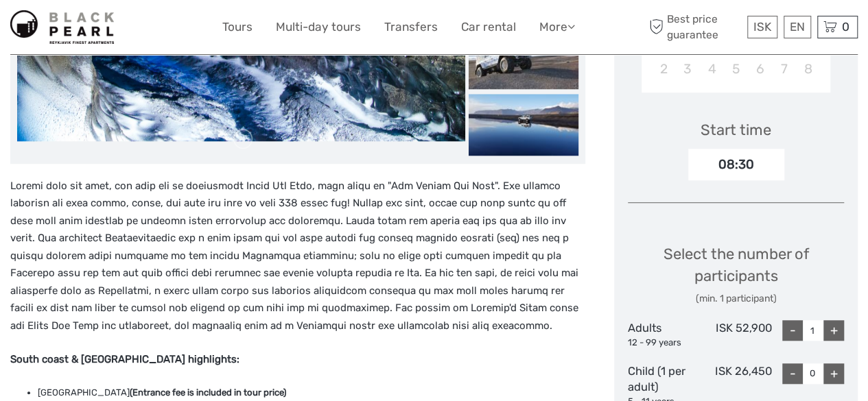 The width and height of the screenshot is (868, 401). What do you see at coordinates (524, 58) in the screenshot?
I see `img: 5c70a9d9045445a0a73e0dda462c3b30_slider_thumbnail.jpg` at bounding box center [524, 58].